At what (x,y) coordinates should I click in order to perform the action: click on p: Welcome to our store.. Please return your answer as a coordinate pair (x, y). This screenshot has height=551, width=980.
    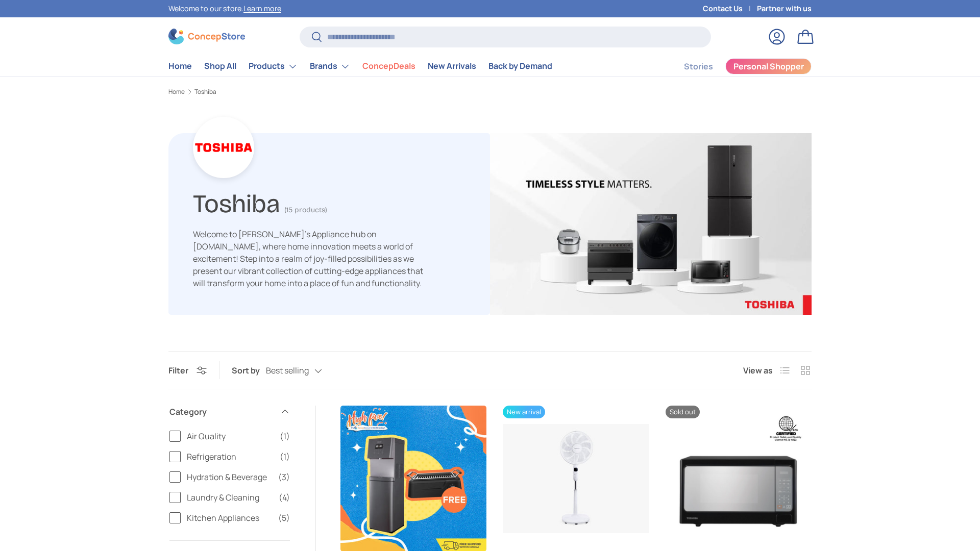
    Looking at the image, I should click on (225, 9).